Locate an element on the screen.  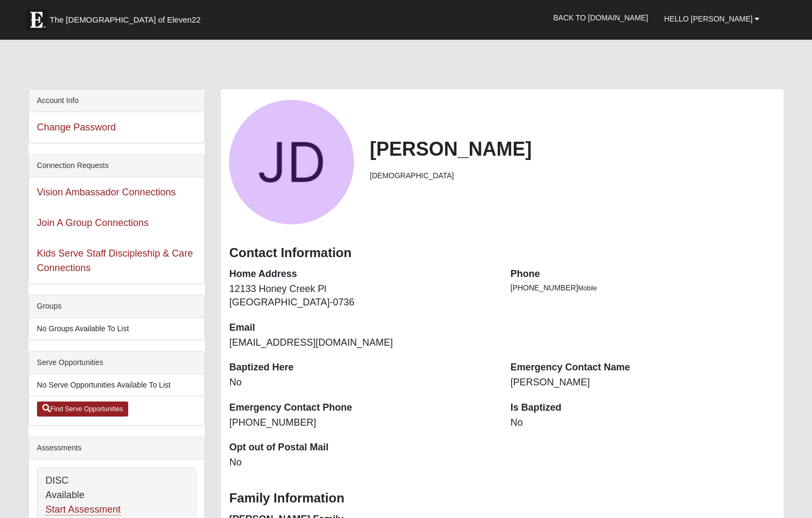
a: Change Password is located at coordinates (76, 127).